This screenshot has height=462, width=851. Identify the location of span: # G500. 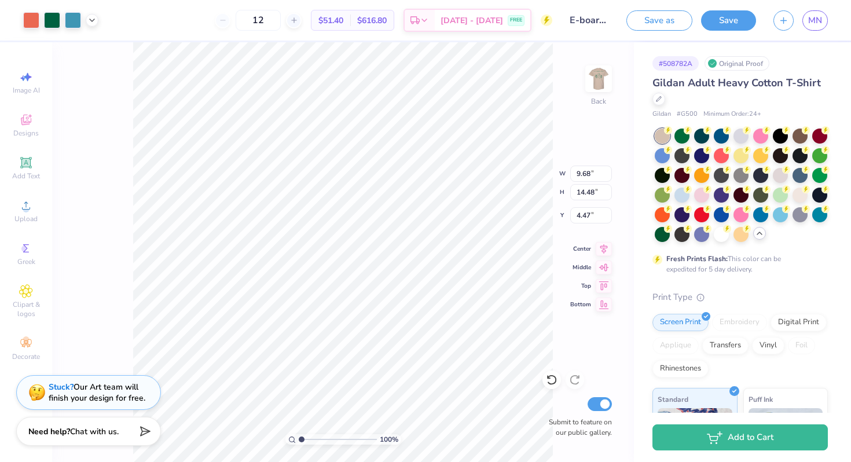
(688, 114).